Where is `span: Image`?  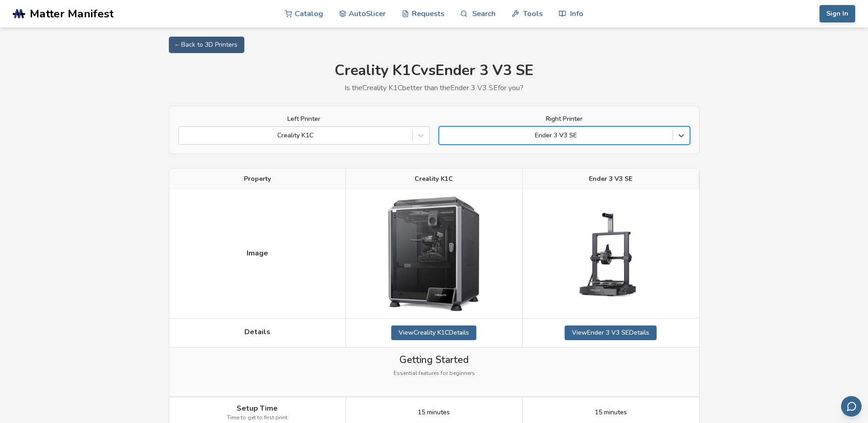
span: Image is located at coordinates (257, 253).